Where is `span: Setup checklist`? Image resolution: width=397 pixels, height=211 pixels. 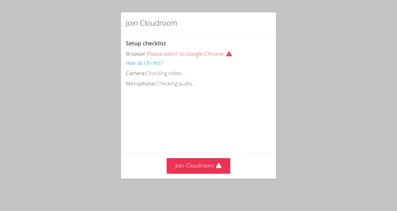 span: Setup checklist is located at coordinates (146, 43).